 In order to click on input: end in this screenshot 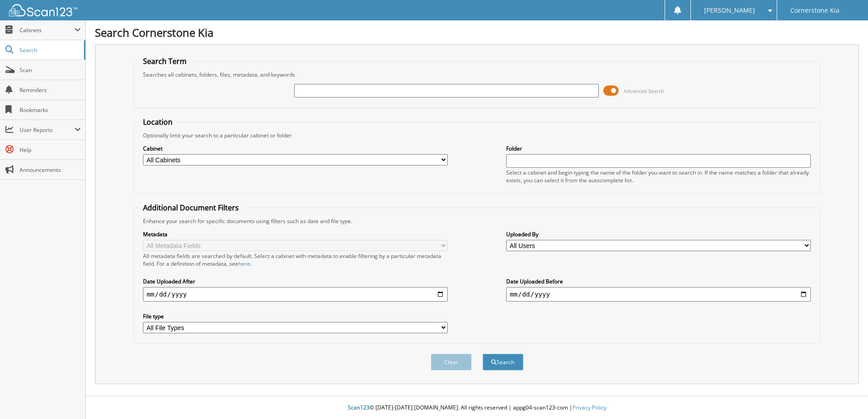, I will do `click(658, 294)`.